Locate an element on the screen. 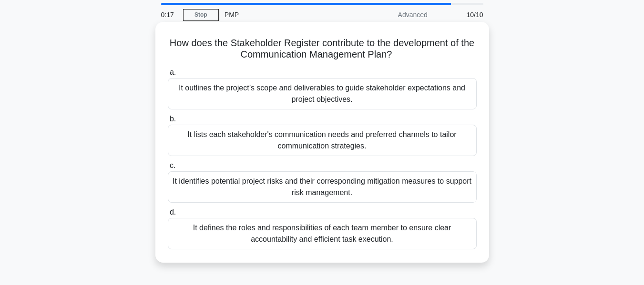 The height and width of the screenshot is (285, 644). span: c. is located at coordinates (173, 165).